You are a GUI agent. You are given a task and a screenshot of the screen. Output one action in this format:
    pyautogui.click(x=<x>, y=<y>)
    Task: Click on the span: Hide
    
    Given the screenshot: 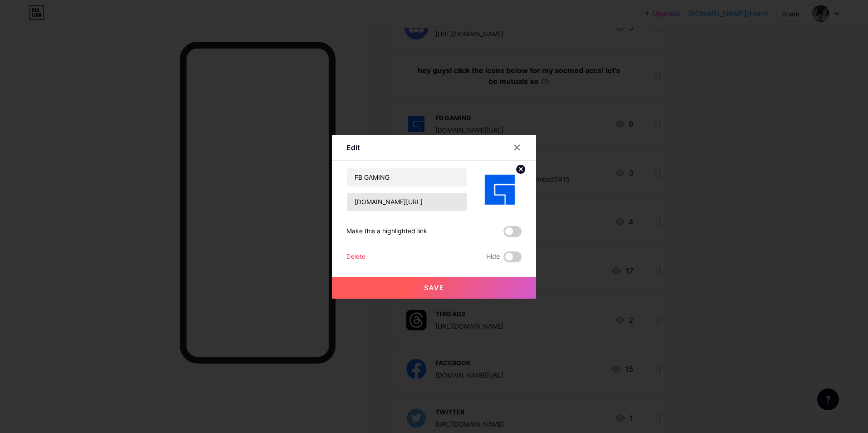 What is the action you would take?
    pyautogui.click(x=493, y=257)
    